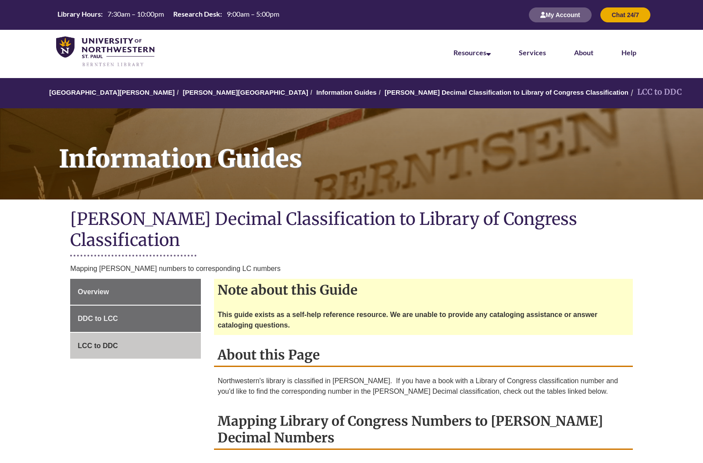  What do you see at coordinates (135, 319) in the screenshot?
I see `div: Guide Page Menu` at bounding box center [135, 319].